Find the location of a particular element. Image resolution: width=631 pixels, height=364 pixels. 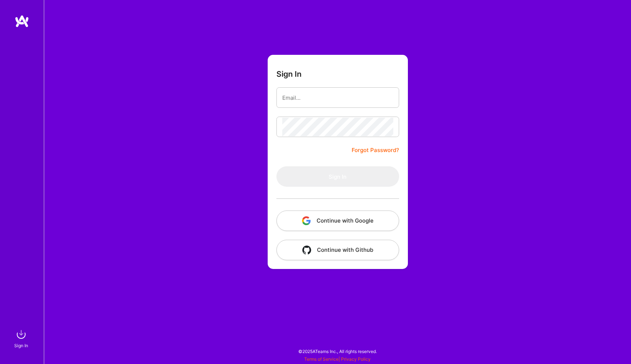

img: logo is located at coordinates (22, 21).